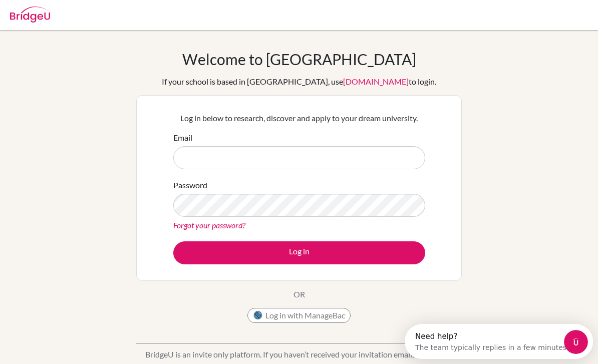  Describe the element at coordinates (190, 185) in the screenshot. I see `label: Password` at that location.